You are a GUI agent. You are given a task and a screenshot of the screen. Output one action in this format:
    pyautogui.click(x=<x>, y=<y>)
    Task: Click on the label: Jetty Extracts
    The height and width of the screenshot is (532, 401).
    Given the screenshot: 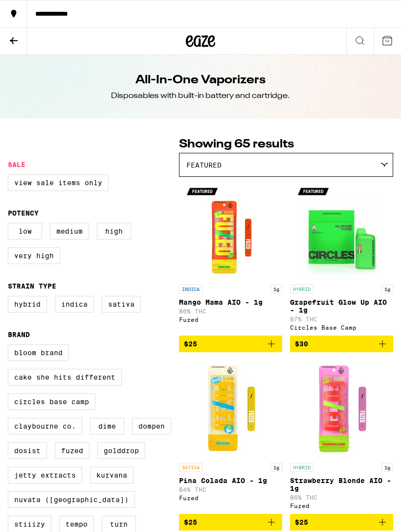 What is the action you would take?
    pyautogui.click(x=45, y=475)
    